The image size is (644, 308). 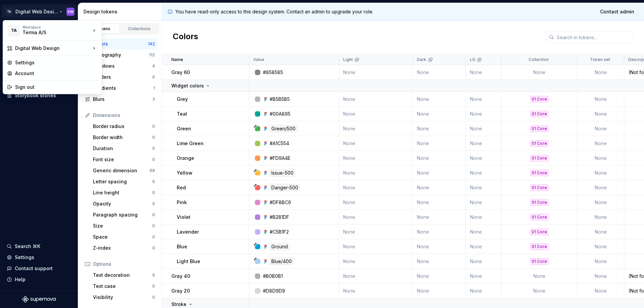 What do you see at coordinates (51, 32) in the screenshot?
I see `div: Terma A/S` at bounding box center [51, 32].